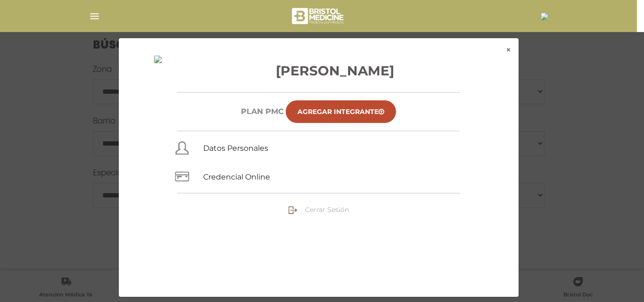  Describe the element at coordinates (340, 111) in the screenshot. I see `a: Agregar Integrante` at that location.